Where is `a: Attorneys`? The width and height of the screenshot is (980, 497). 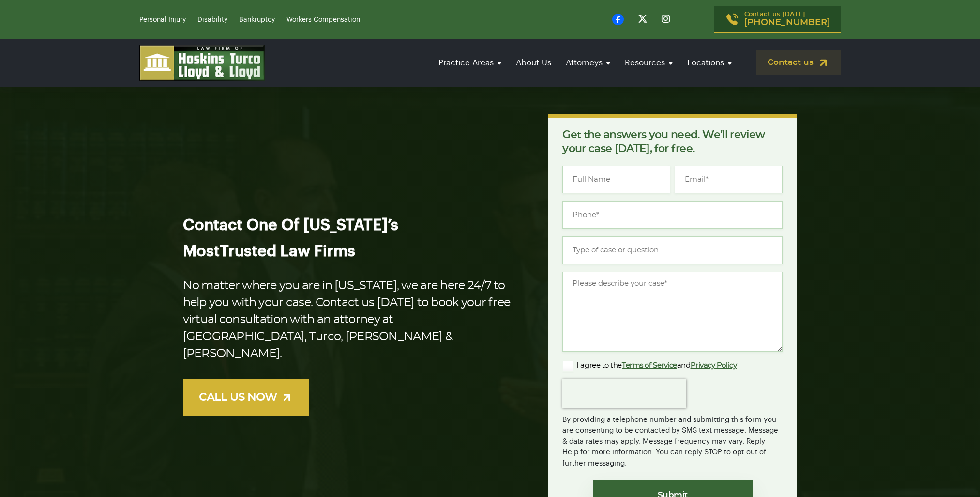 a: Attorneys is located at coordinates (588, 63).